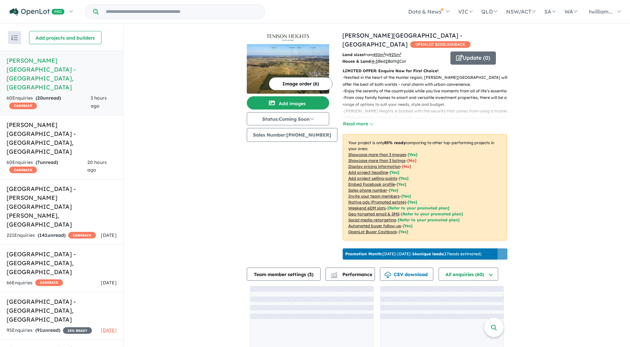 The height and width of the screenshot is (347, 630). I want to click on span: 141, so click(43, 235).